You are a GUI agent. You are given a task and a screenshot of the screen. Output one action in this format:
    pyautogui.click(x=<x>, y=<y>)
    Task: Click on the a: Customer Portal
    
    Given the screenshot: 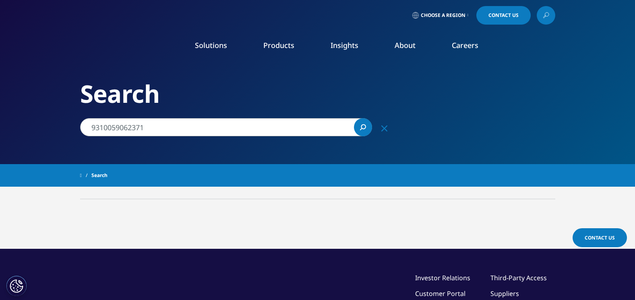 What is the action you would take?
    pyautogui.click(x=440, y=293)
    